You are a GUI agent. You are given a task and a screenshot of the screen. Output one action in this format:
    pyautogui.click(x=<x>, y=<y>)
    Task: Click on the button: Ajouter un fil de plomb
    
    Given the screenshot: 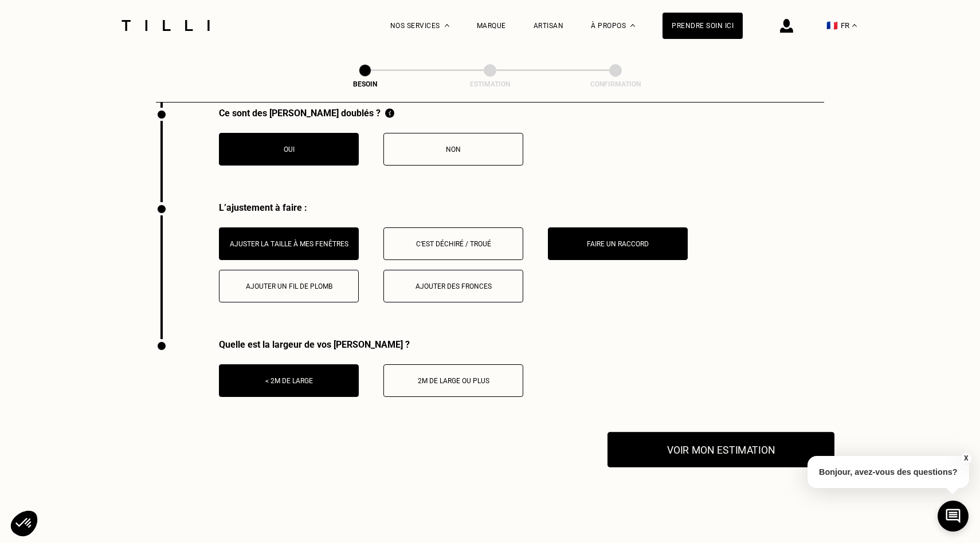 What is the action you would take?
    pyautogui.click(x=289, y=286)
    